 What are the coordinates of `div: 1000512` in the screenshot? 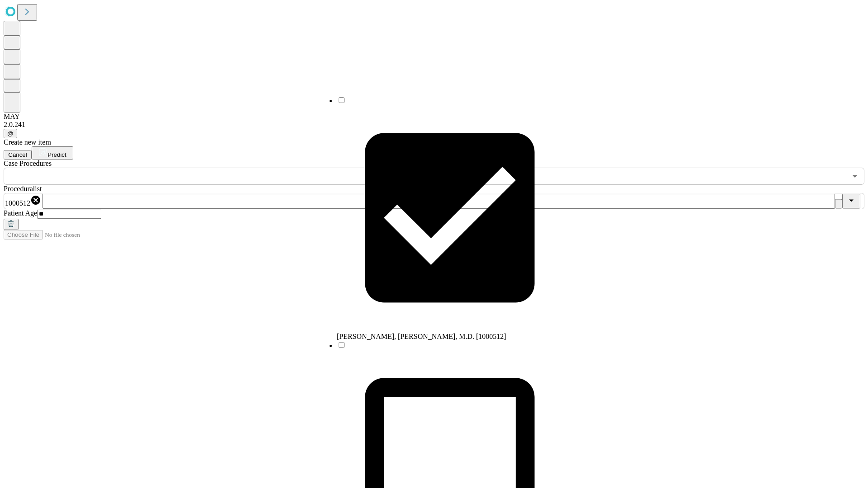 It's located at (23, 201).